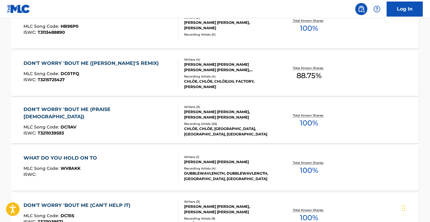 This screenshot has height=222, width=430. I want to click on img: search, so click(361, 9).